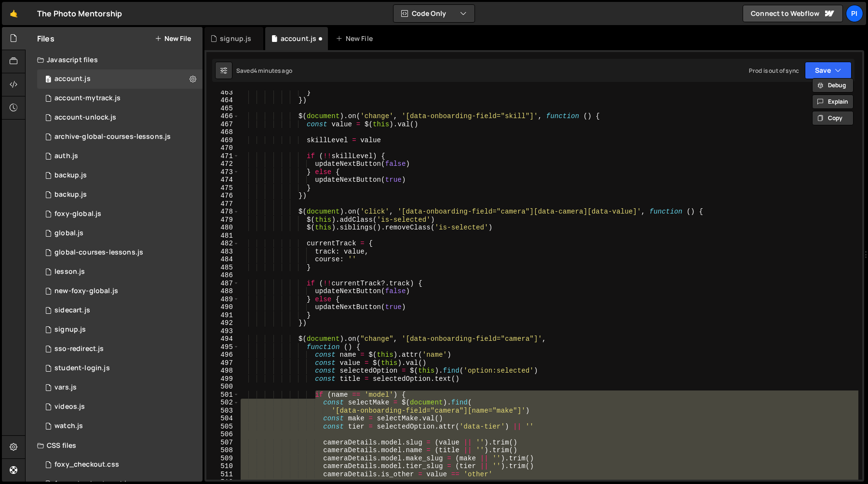 The width and height of the screenshot is (868, 484). What do you see at coordinates (119, 233) in the screenshot?
I see `div: 13533/39483.js` at bounding box center [119, 233].